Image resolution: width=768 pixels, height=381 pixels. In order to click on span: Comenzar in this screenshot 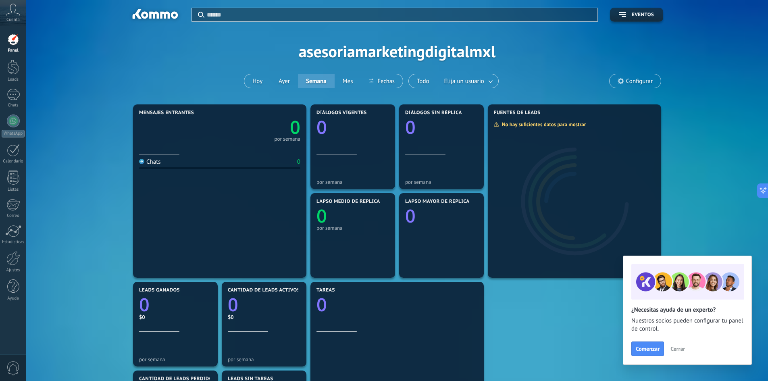, I will do `click(648, 349)`.